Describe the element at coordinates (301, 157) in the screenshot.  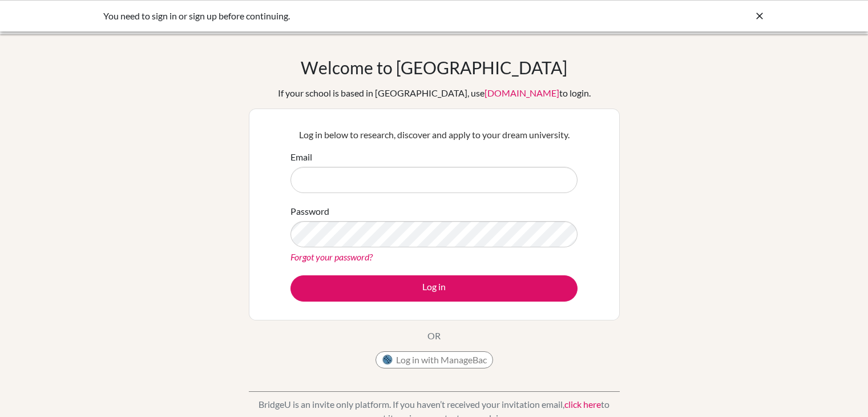
I see `label: Email` at that location.